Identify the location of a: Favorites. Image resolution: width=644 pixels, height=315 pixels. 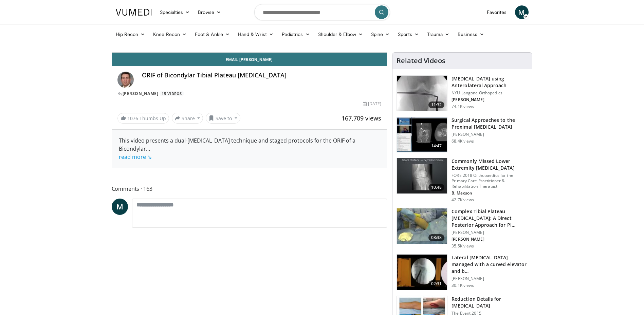
(497, 12).